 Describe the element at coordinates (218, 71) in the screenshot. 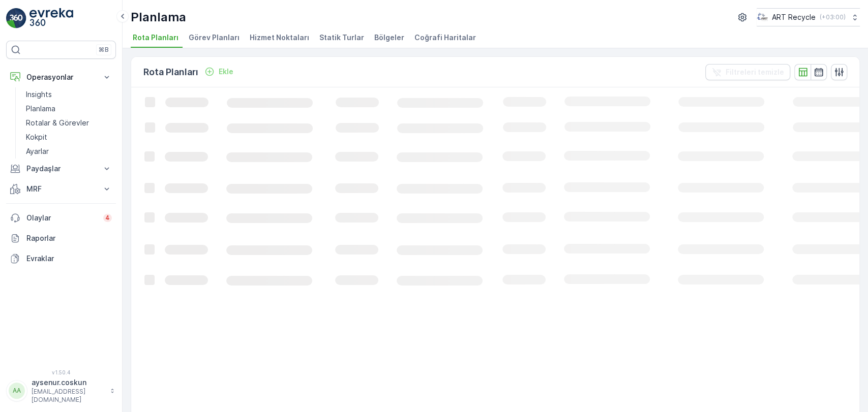

I see `button: Ekle` at that location.